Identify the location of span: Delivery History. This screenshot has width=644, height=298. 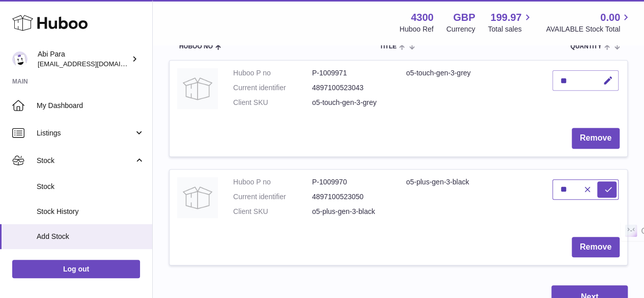
(91, 262).